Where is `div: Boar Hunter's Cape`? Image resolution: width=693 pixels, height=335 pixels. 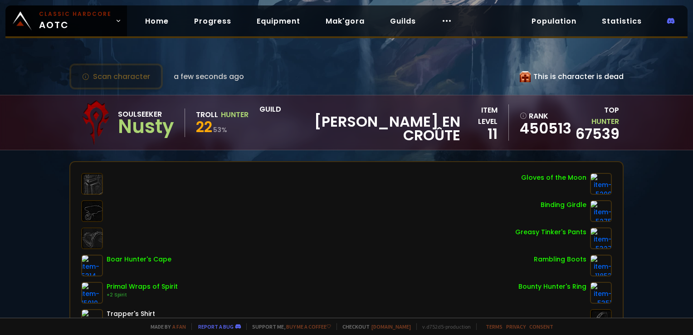 div: Boar Hunter's Cape is located at coordinates (139, 259).